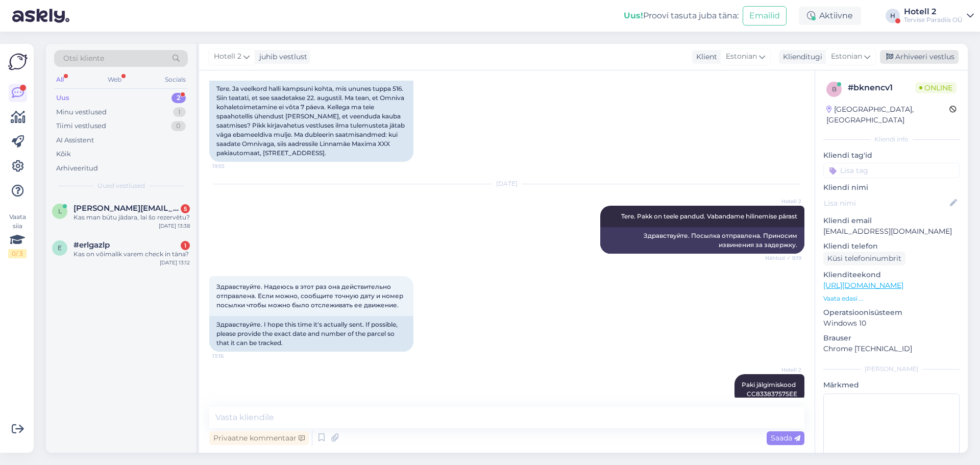  I want to click on div: AI Assistent, so click(75, 141).